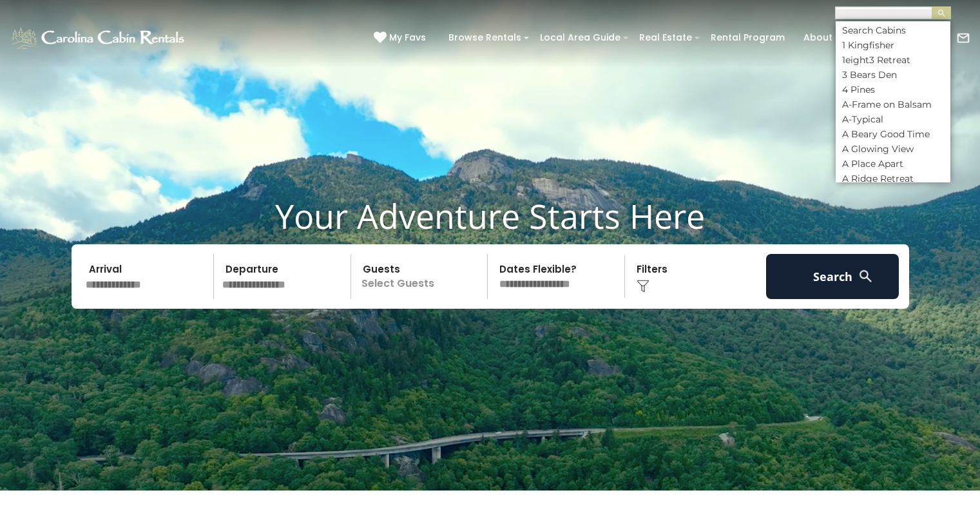 The width and height of the screenshot is (980, 515). Describe the element at coordinates (401, 38) in the screenshot. I see `a: My Favs` at that location.